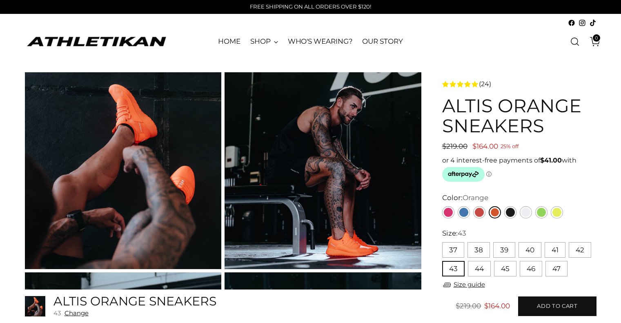 Image resolution: width=621 pixels, height=323 pixels. What do you see at coordinates (454, 234) in the screenshot?
I see `label: Size:` at bounding box center [454, 234].